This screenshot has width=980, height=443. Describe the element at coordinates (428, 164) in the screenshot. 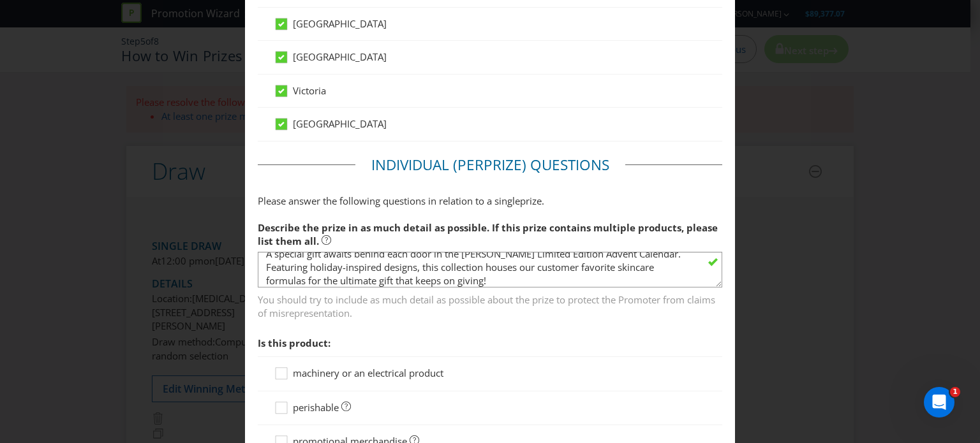

I see `span: Individual (Per` at that location.